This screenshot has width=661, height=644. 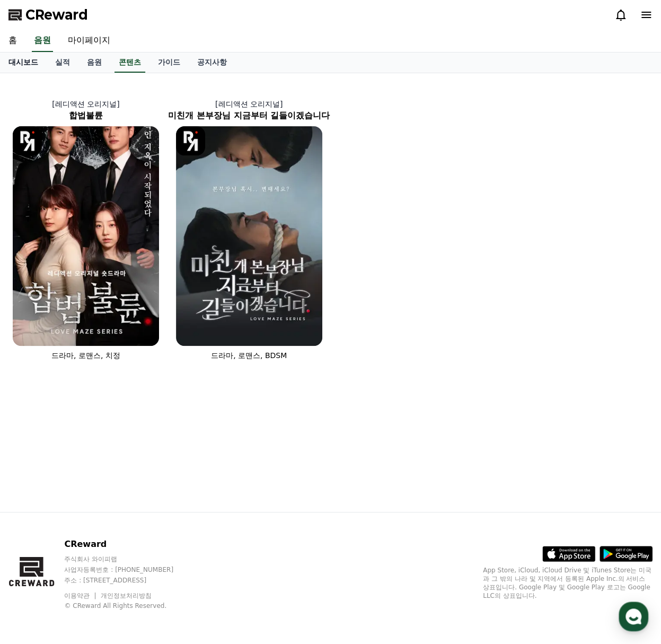 I want to click on h2: 미친개 본부장님 지금부터 길들이겠습니다, so click(x=249, y=116).